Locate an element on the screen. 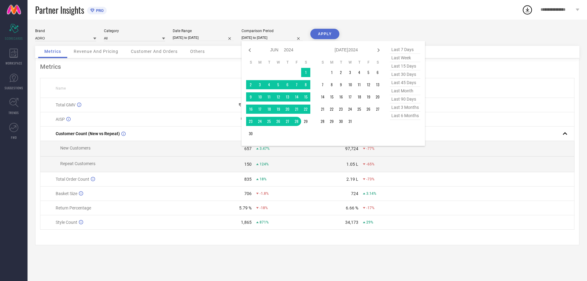 The height and width of the screenshot is (281, 587). td: Fri Jun 07 2024 is located at coordinates (296, 85).